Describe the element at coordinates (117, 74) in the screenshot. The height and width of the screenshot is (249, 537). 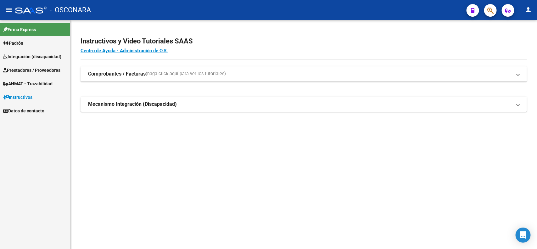
I see `strong: Comprobantes / Facturas` at that location.